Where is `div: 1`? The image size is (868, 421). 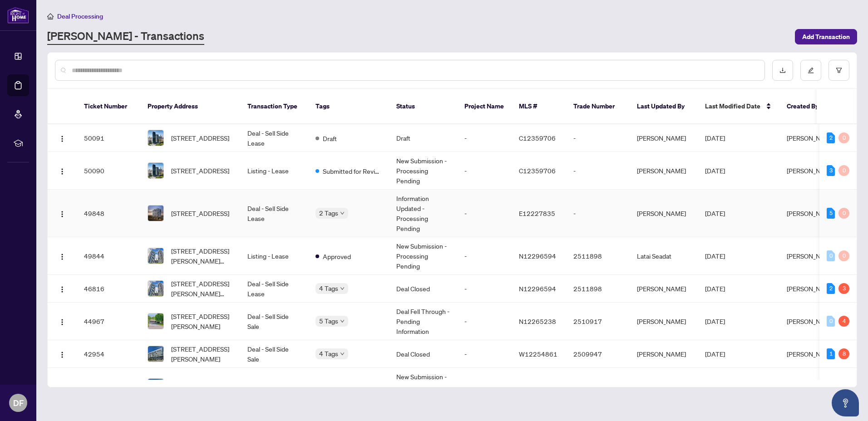
div: 1 is located at coordinates (831, 354).